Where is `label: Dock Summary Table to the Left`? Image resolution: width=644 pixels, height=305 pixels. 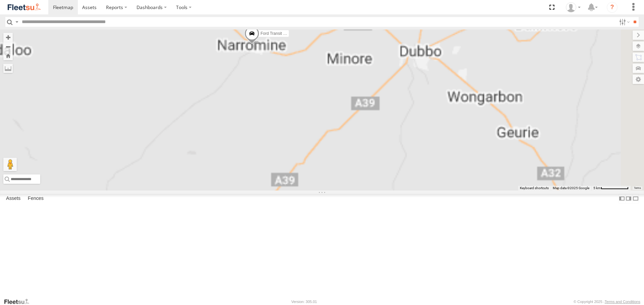
label: Dock Summary Table to the Left is located at coordinates (622, 199).